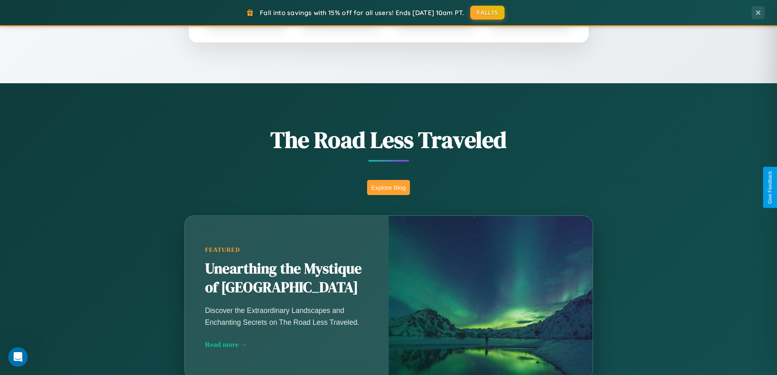  Describe the element at coordinates (487, 13) in the screenshot. I see `button: FALL15` at that location.